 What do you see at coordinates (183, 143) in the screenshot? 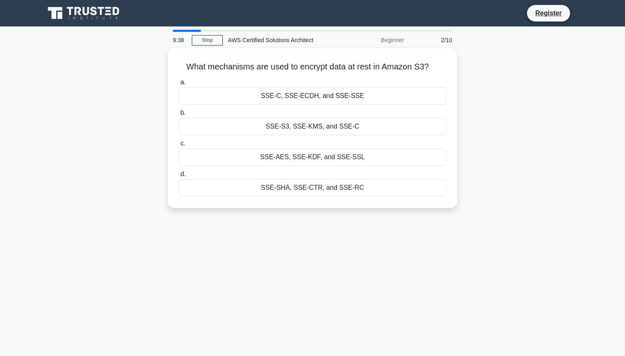
I see `span: c.` at bounding box center [183, 143].